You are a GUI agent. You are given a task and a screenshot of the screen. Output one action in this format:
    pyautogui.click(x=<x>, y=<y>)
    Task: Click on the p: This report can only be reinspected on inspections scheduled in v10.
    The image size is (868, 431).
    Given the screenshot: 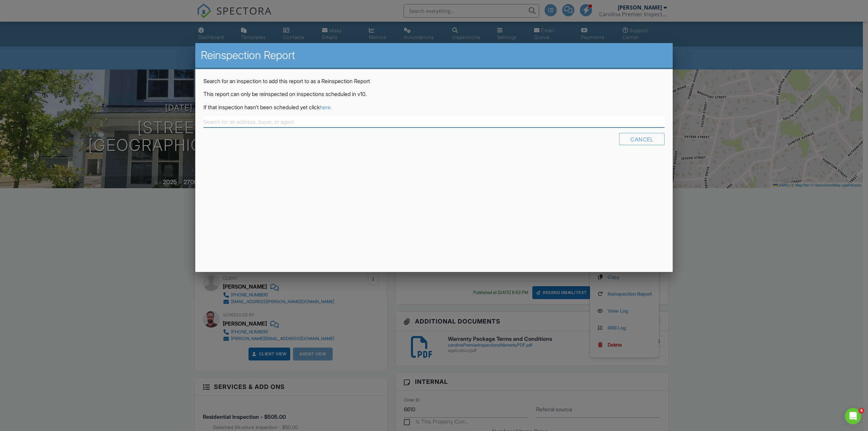 What is the action you would take?
    pyautogui.click(x=434, y=94)
    